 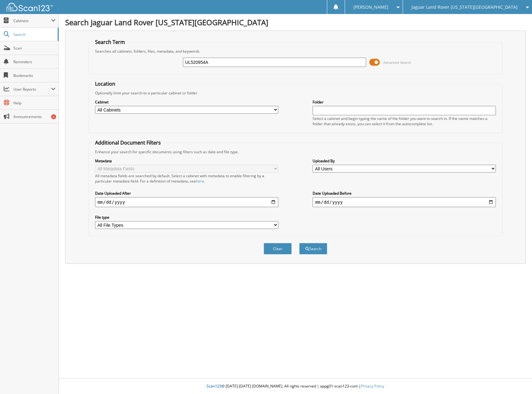 I want to click on span: Scan123, so click(x=214, y=386).